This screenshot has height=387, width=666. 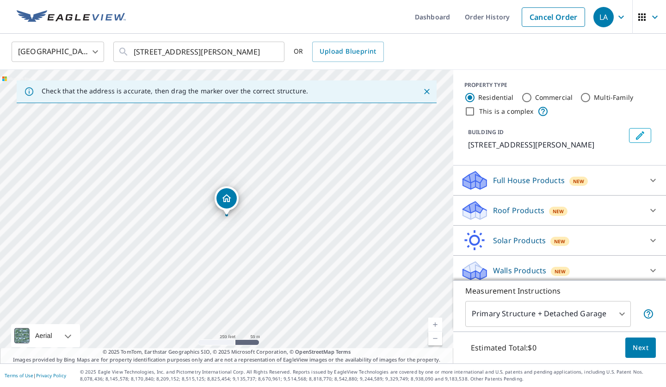 I want to click on a: Terms of Use, so click(x=19, y=376).